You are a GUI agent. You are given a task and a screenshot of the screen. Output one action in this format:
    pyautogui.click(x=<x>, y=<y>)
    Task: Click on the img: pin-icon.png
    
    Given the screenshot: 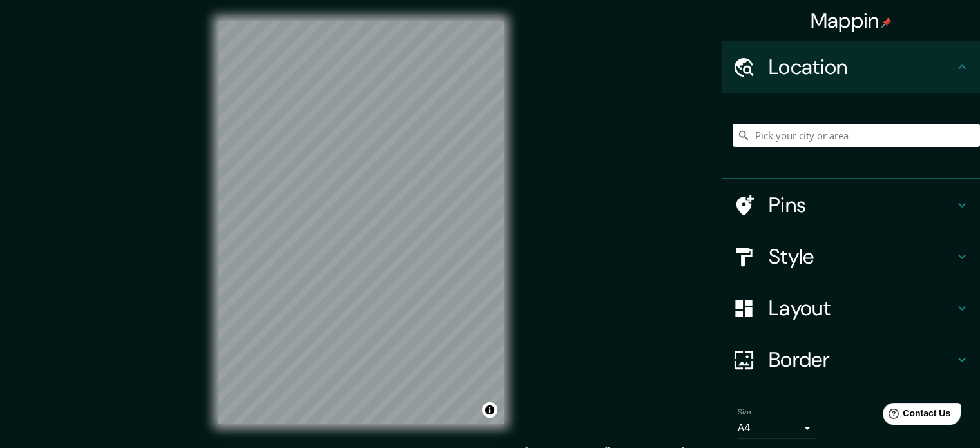 What is the action you would take?
    pyautogui.click(x=886, y=23)
    